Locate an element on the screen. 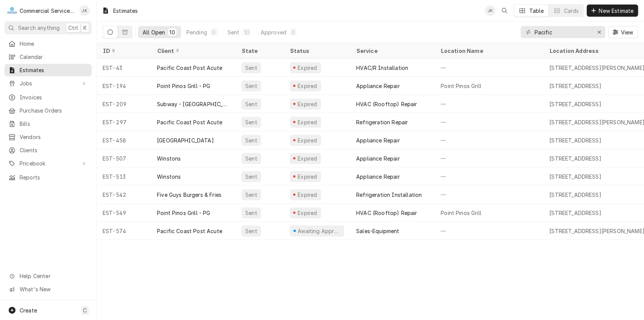  a: Home is located at coordinates (48, 44).